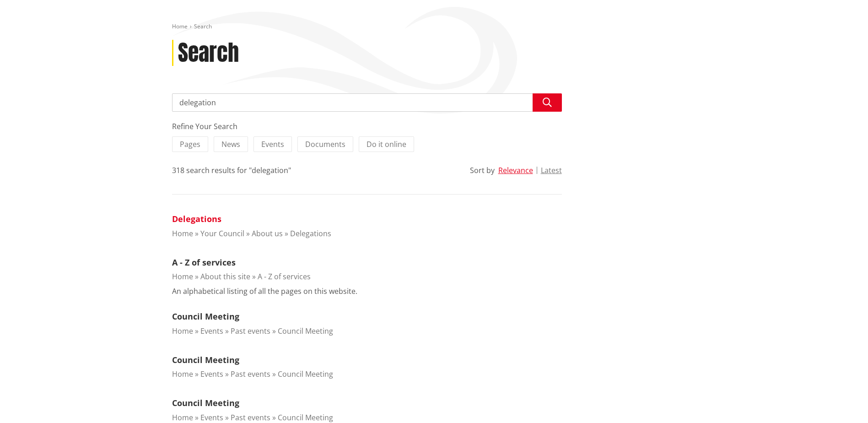  Describe the element at coordinates (434, 27) in the screenshot. I see `nav: breadcrumb` at that location.